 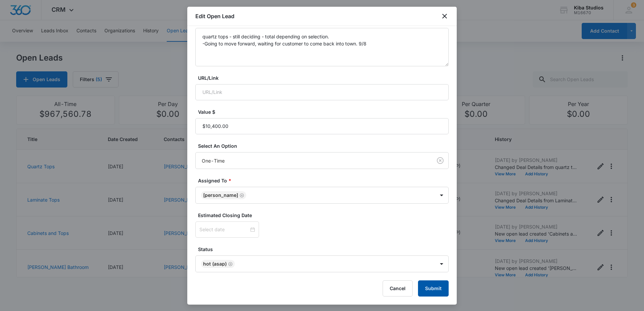 What do you see at coordinates (322, 92) in the screenshot?
I see `input: URL/Link` at bounding box center [322, 92].